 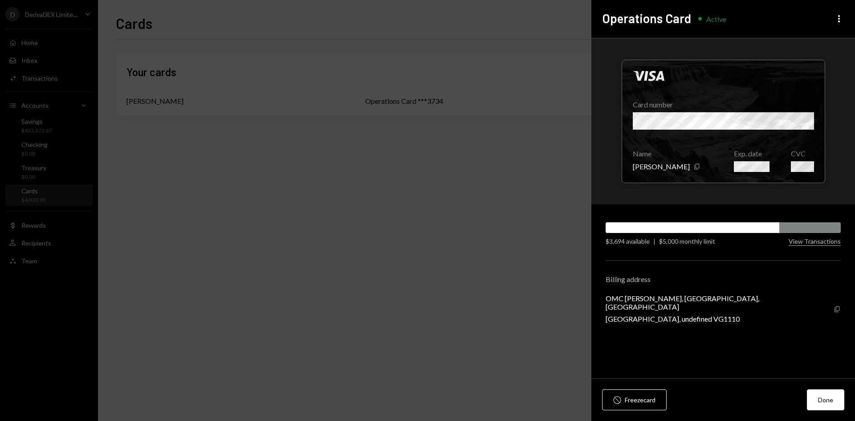 I want to click on div: Freeze card, so click(x=640, y=400).